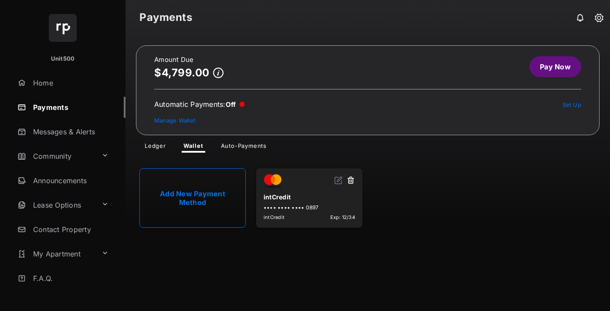  I want to click on a: Wallet, so click(194, 147).